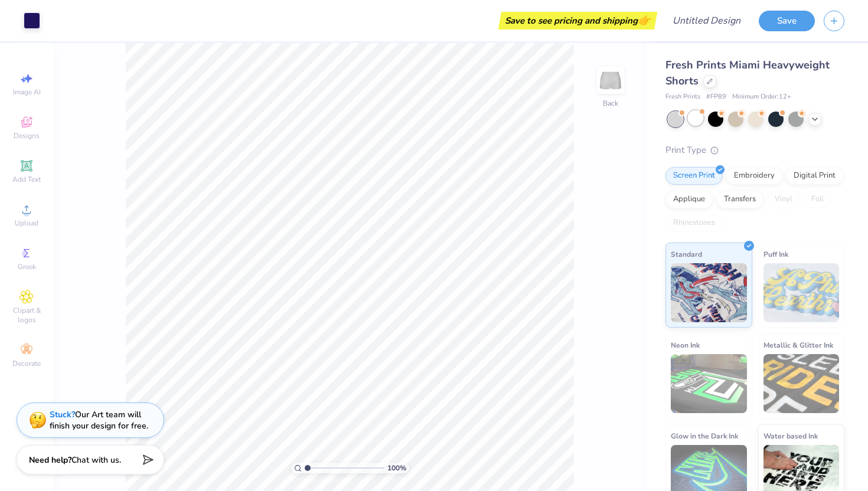 This screenshot has width=868, height=491. I want to click on span: Image AI, so click(27, 92).